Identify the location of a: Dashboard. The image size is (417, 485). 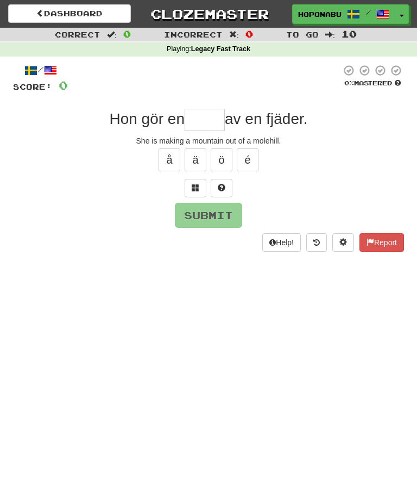
(70, 14).